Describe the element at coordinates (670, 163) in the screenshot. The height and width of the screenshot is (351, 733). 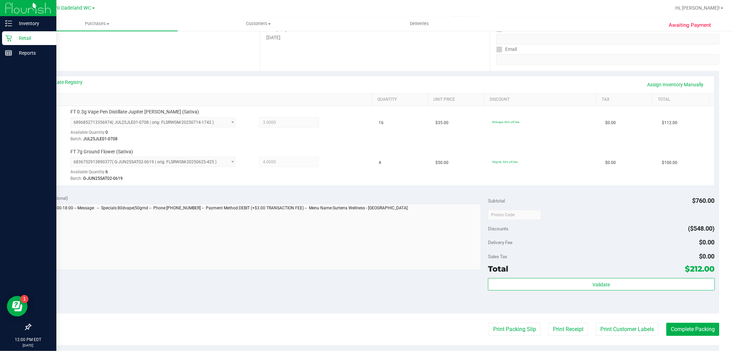
I see `span: $100.00` at that location.